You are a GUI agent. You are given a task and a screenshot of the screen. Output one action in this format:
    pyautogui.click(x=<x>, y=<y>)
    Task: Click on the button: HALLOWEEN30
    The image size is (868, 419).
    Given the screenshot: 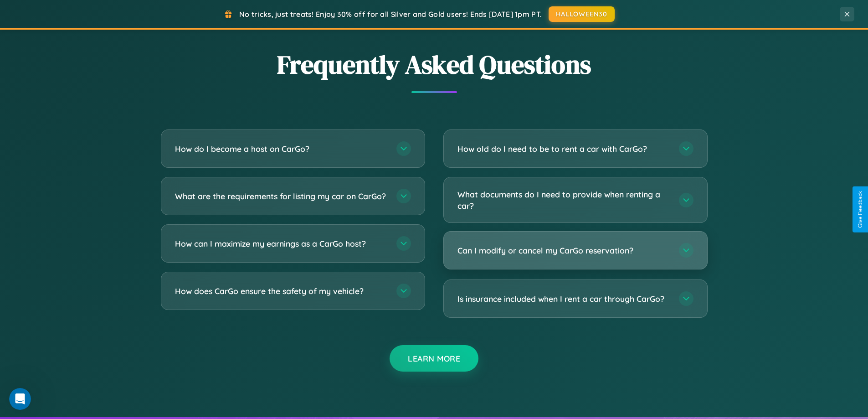 What is the action you would take?
    pyautogui.click(x=582, y=14)
    